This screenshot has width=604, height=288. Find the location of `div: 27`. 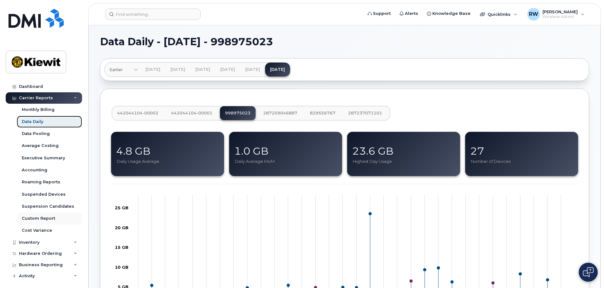

div: 27 is located at coordinates (522, 151).